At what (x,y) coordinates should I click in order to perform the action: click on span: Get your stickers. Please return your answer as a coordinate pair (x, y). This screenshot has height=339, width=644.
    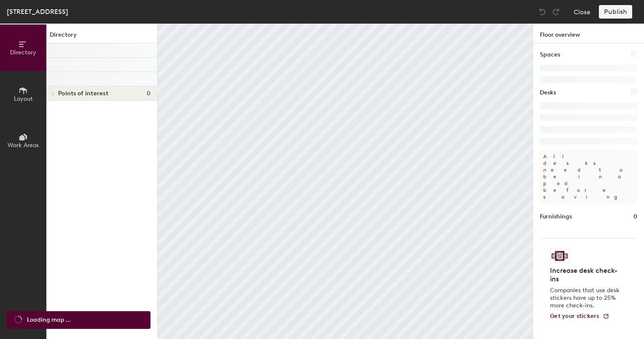
    Looking at the image, I should click on (574, 316).